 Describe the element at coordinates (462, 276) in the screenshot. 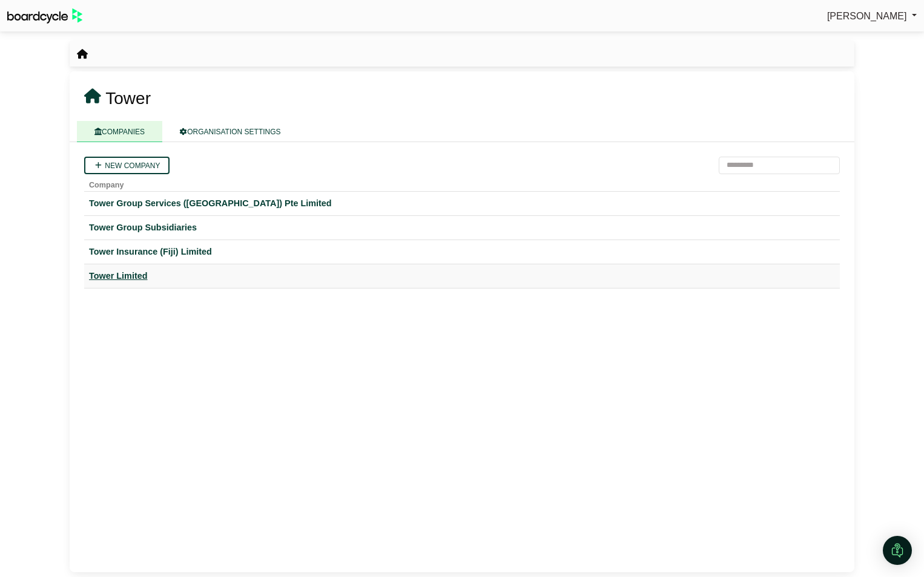

I see `div: Tower Limited` at that location.